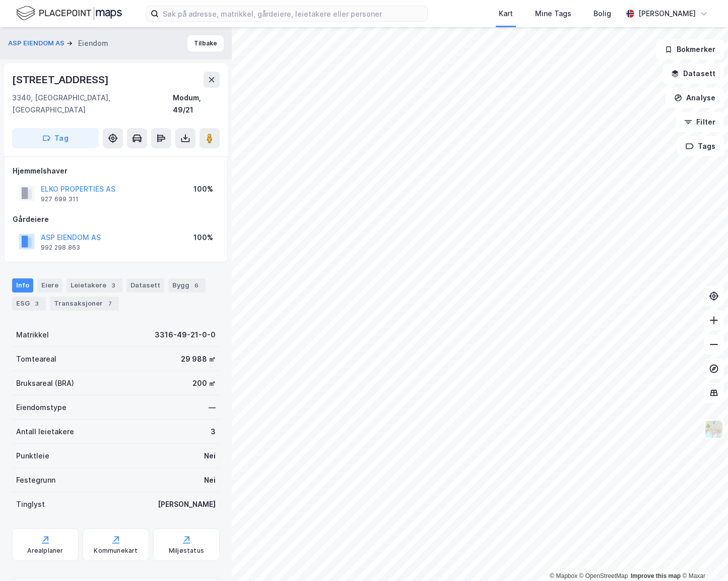  I want to click on div: 7, so click(110, 303).